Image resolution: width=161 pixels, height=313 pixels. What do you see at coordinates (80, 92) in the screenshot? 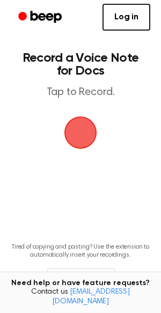
I see `p: Tap to Record.` at bounding box center [80, 92].